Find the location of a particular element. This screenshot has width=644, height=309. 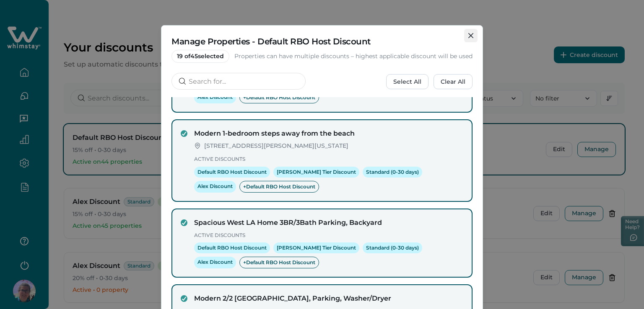

button: Select All is located at coordinates (407, 82).